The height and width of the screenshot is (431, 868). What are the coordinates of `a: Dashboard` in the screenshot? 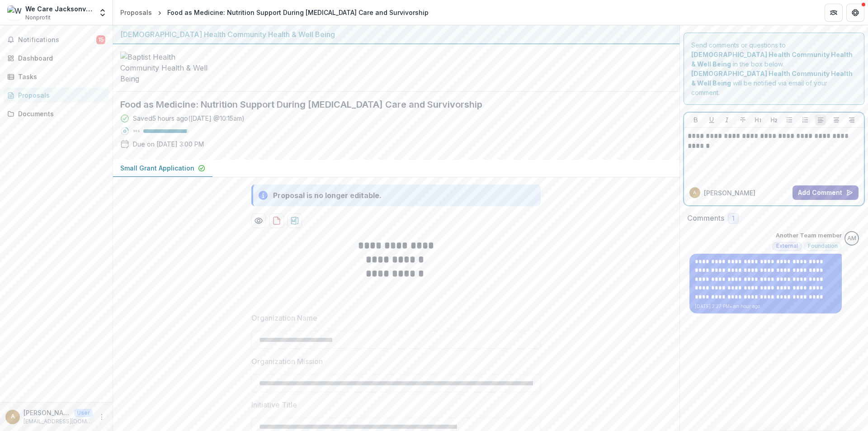 It's located at (56, 58).